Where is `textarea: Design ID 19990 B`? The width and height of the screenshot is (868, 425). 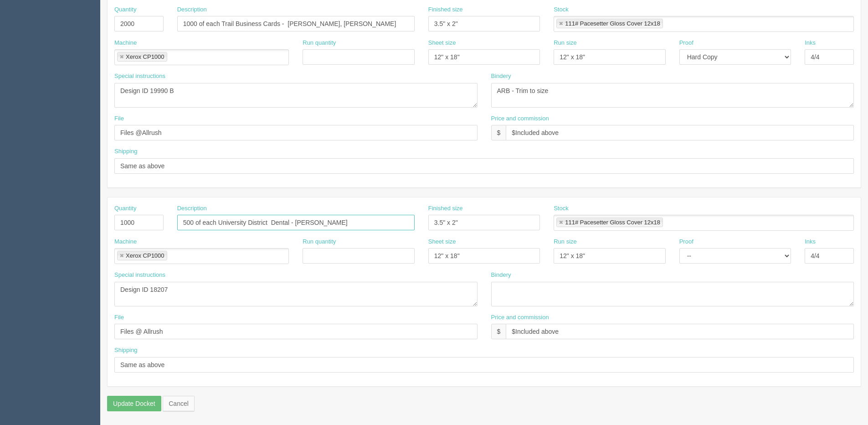 textarea: Design ID 19990 B is located at coordinates (296, 95).